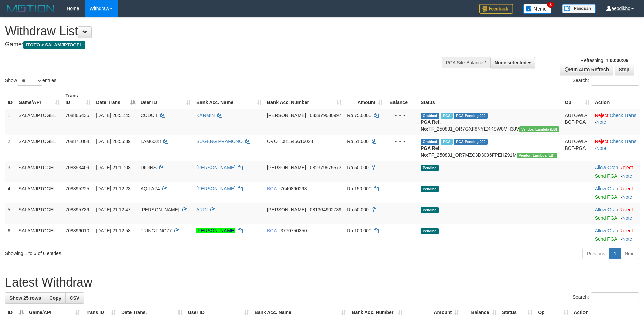 The width and height of the screenshot is (644, 315). Describe the element at coordinates (11, 171) in the screenshot. I see `td: 3` at that location.